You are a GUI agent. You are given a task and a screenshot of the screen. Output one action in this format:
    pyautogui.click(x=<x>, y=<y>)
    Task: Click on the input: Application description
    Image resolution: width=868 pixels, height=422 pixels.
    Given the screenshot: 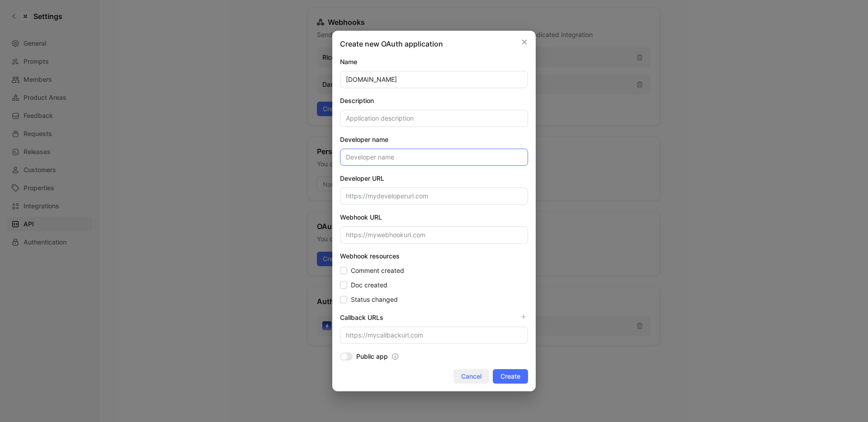 What is the action you would take?
    pyautogui.click(x=434, y=118)
    